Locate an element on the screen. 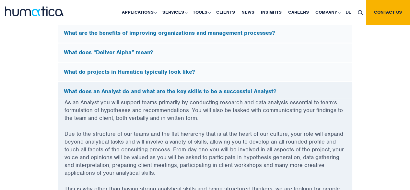  h5: What are the benefits of improving organizations and management processes? is located at coordinates (205, 33).